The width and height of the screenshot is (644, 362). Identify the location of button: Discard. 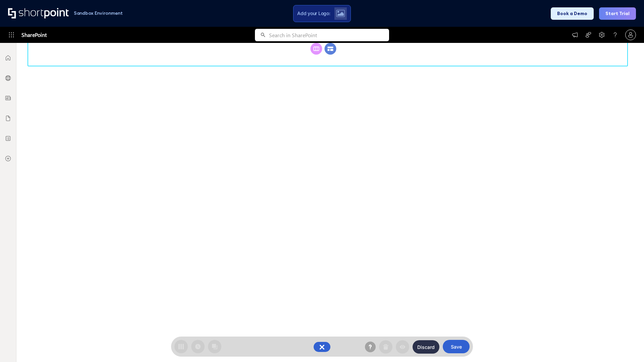
(426, 347).